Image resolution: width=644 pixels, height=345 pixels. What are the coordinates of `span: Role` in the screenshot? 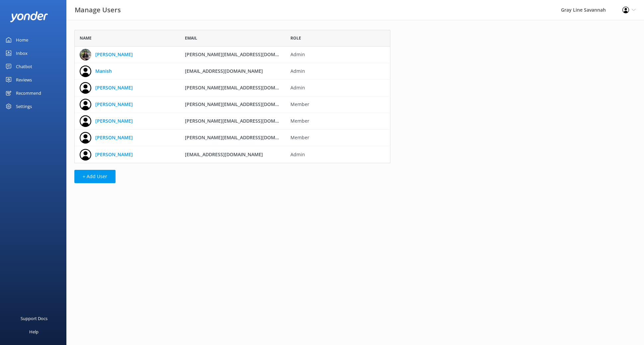 It's located at (295, 38).